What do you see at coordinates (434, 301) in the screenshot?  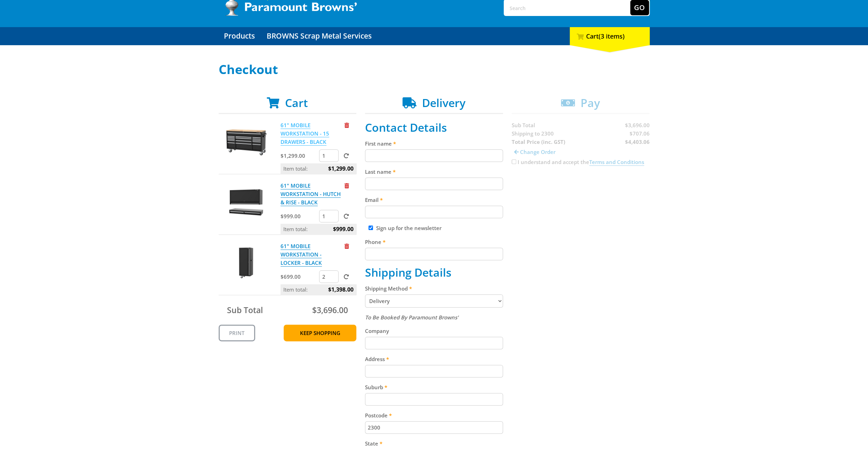 I see `select: Please select a shipping method.` at bounding box center [434, 301].